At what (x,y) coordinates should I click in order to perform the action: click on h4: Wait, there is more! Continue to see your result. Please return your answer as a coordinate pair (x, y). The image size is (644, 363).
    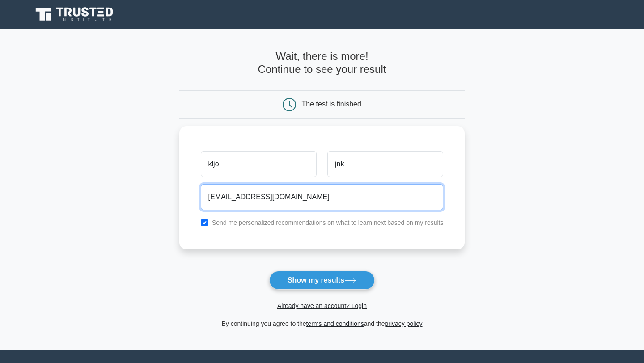
    Looking at the image, I should click on (322, 63).